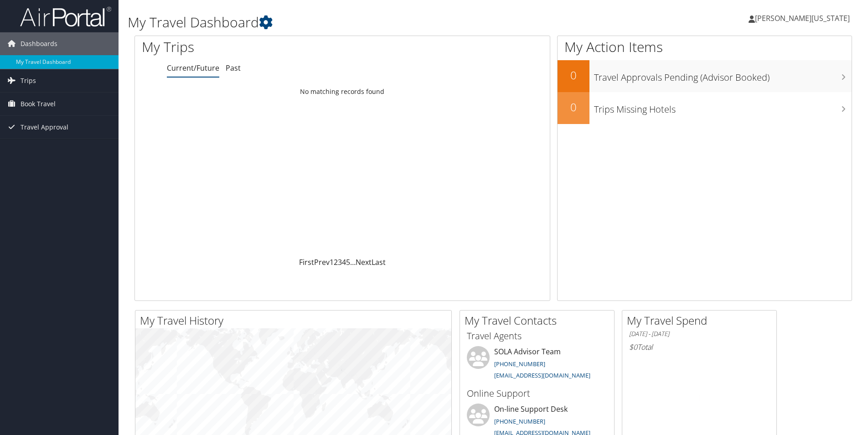 The height and width of the screenshot is (435, 868). Describe the element at coordinates (702, 321) in the screenshot. I see `h2: My Travel Spend` at that location.